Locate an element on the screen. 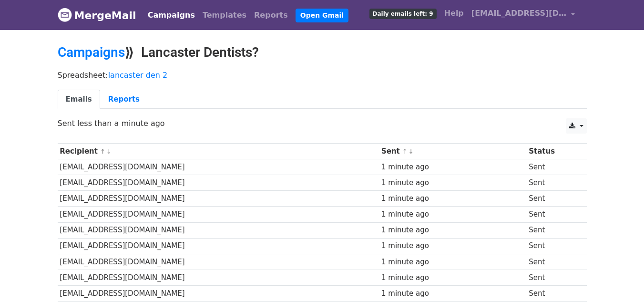 The height and width of the screenshot is (302, 644). p: Spreadsheet: is located at coordinates (322, 75).